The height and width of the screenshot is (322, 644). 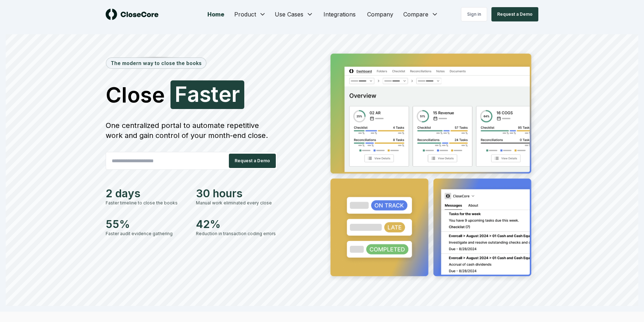 What do you see at coordinates (194, 94) in the screenshot?
I see `span: a` at bounding box center [194, 94].